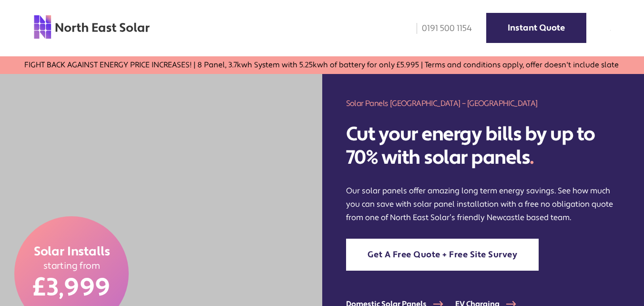  What do you see at coordinates (610, 30) in the screenshot?
I see `img: menu icon` at bounding box center [610, 30].